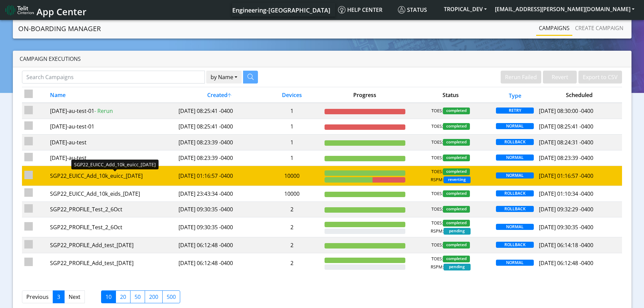 The width and height of the screenshot is (644, 308). Describe the element at coordinates (74, 297) in the screenshot. I see `a: Next` at that location.